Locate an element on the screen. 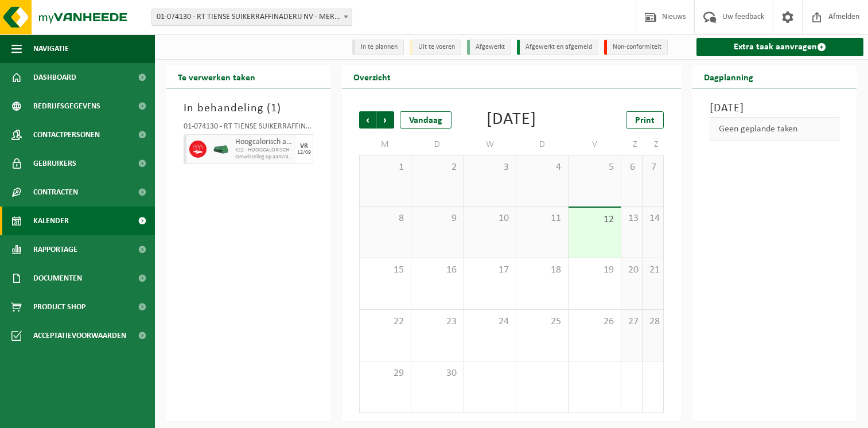  span: 25 is located at coordinates (542, 322).